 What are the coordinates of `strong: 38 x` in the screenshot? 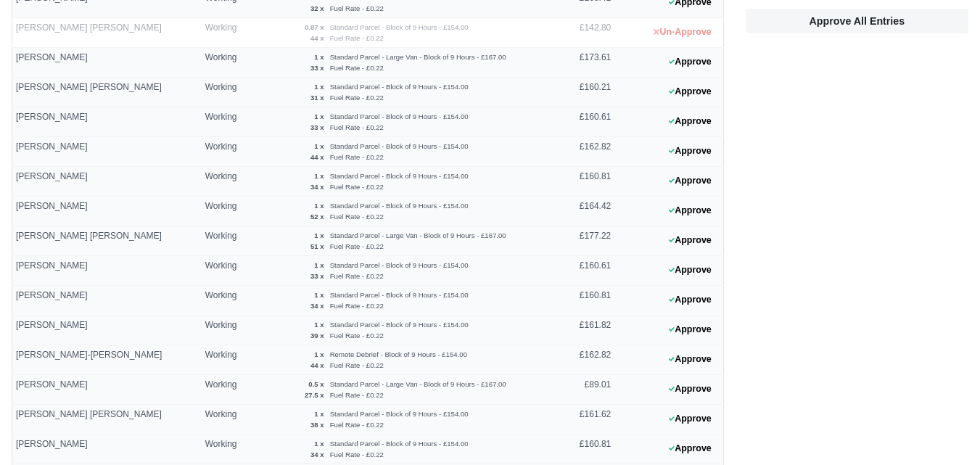 It's located at (317, 424).